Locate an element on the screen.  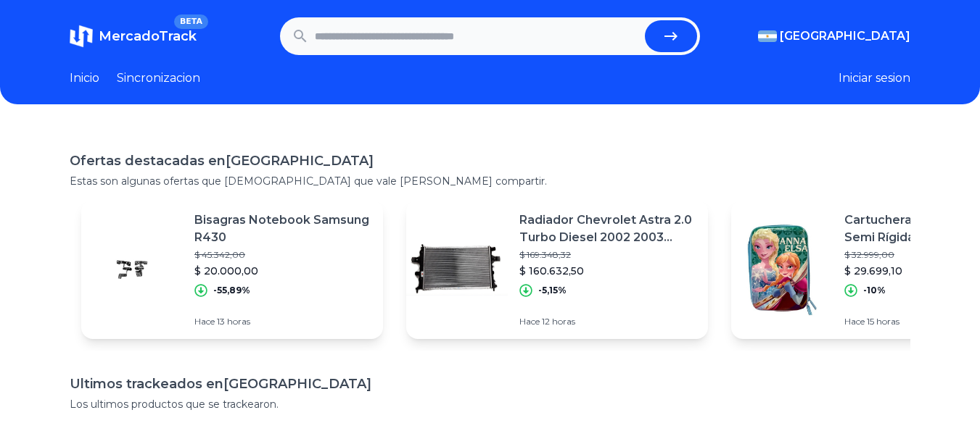
img: MercadoTrack is located at coordinates (81, 36).